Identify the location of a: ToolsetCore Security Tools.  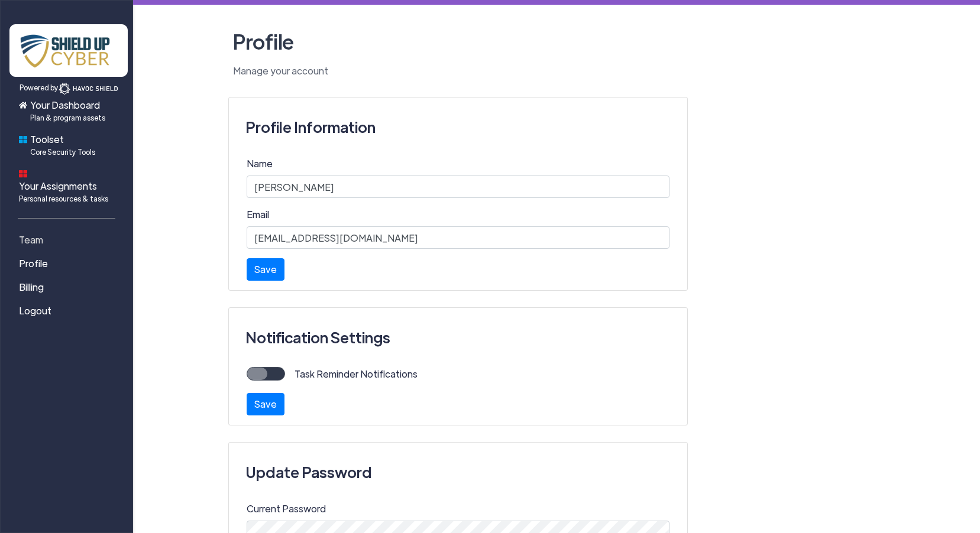
(69, 145).